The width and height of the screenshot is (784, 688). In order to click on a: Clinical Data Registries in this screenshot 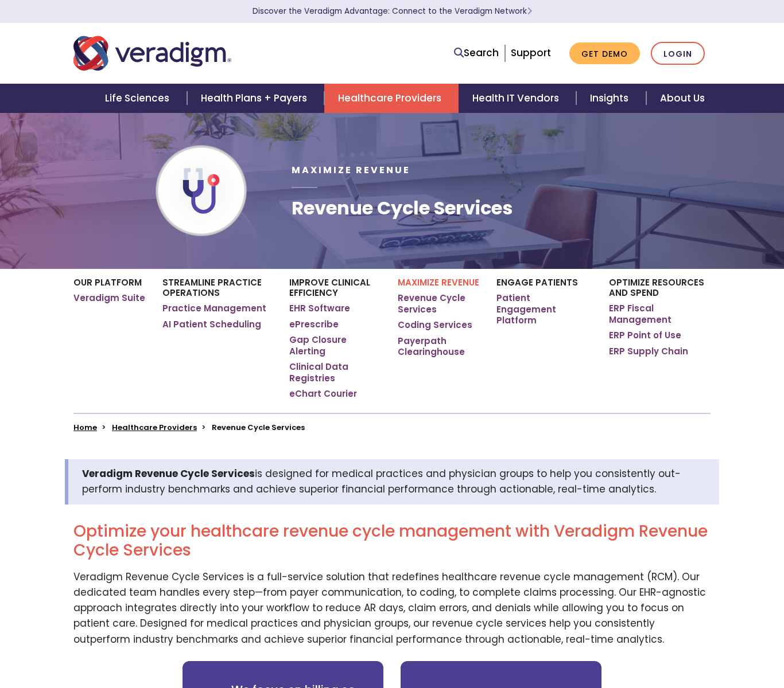, I will do `click(335, 372)`.